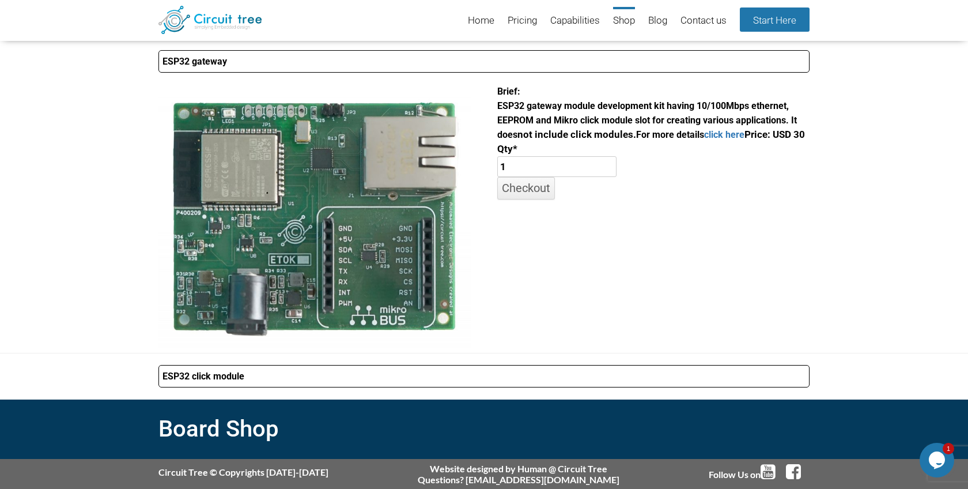  Describe the element at coordinates (774, 20) in the screenshot. I see `a: Start Here` at that location.